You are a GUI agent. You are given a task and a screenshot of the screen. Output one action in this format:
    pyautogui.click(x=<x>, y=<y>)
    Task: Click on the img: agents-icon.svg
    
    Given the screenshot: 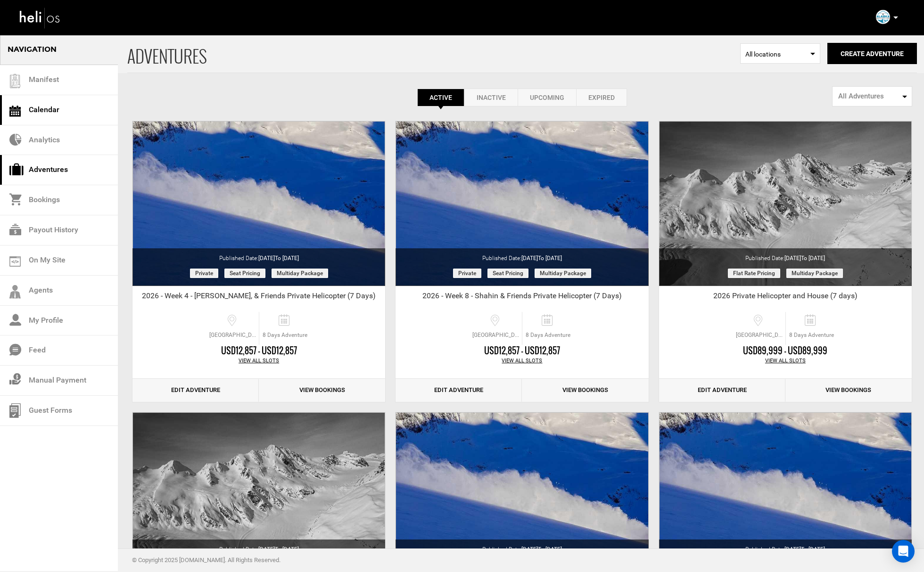 What is the action you would take?
    pyautogui.click(x=15, y=292)
    